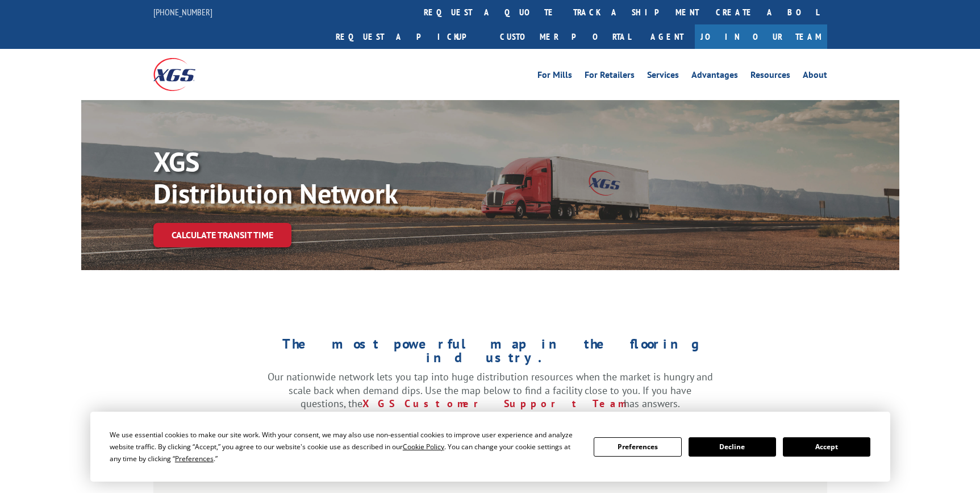 This screenshot has height=493, width=980. What do you see at coordinates (490, 446) in the screenshot?
I see `div: Cookie Consent Prompt` at bounding box center [490, 446].